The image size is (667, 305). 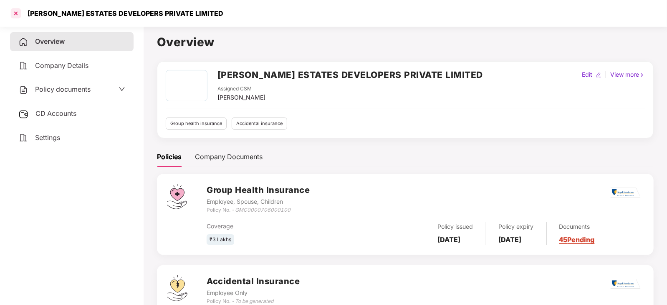 What do you see at coordinates (63, 89) in the screenshot?
I see `span: Policy documents` at bounding box center [63, 89].